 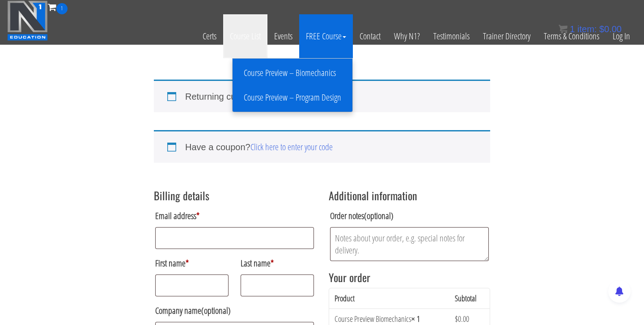 What do you see at coordinates (235, 311) in the screenshot?
I see `label: Company name` at bounding box center [235, 311].